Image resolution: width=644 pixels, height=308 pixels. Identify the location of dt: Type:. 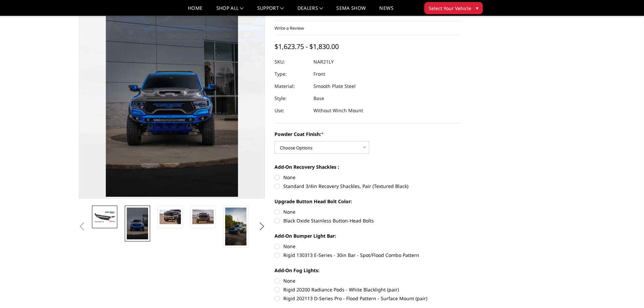
(291, 74).